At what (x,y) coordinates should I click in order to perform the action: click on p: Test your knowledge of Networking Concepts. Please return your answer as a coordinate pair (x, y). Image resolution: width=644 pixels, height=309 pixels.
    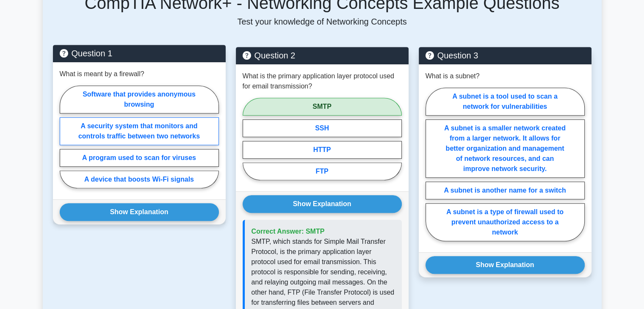
    Looking at the image, I should click on (322, 22).